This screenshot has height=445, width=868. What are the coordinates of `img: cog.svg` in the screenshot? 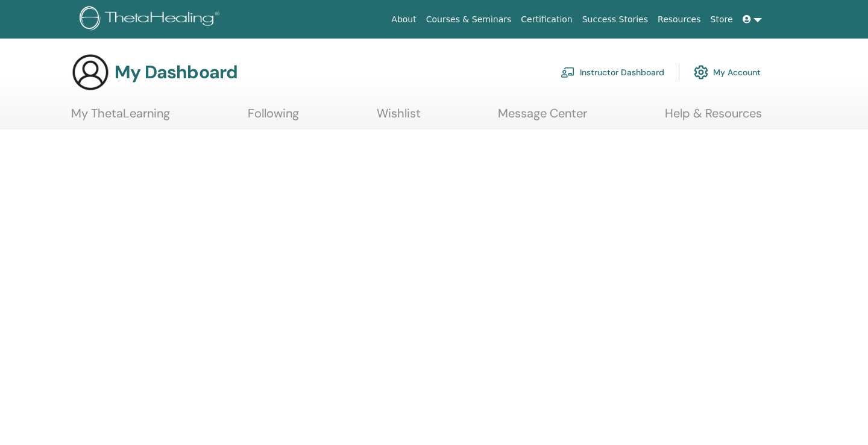 It's located at (701, 73).